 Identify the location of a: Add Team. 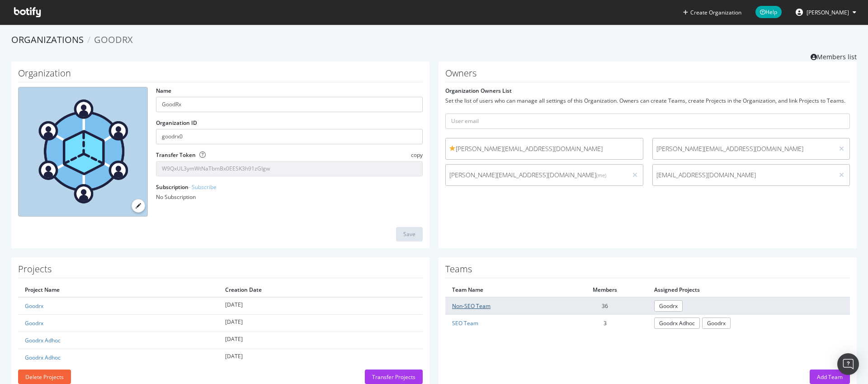
(830, 377).